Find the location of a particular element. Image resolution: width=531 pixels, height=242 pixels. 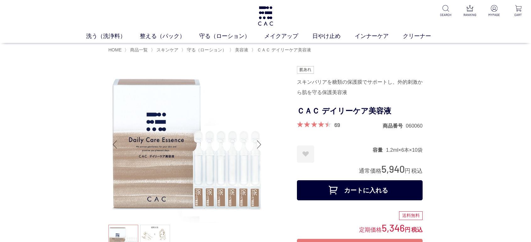

div: 送料無料 is located at coordinates (410, 216).